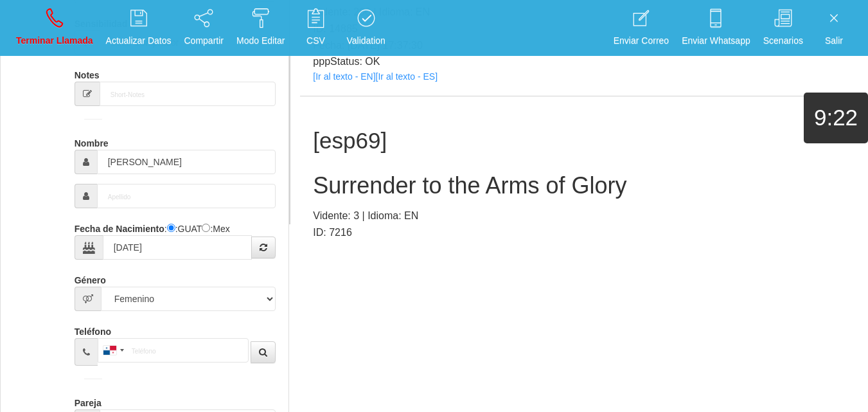 The height and width of the screenshot is (412, 868). Describe the element at coordinates (55, 28) in the screenshot. I see `a: Terminar Llamada` at that location.